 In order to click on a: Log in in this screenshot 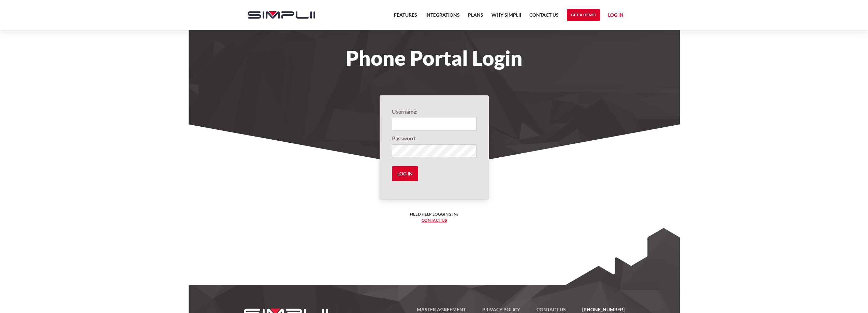, I will do `click(616, 16)`.